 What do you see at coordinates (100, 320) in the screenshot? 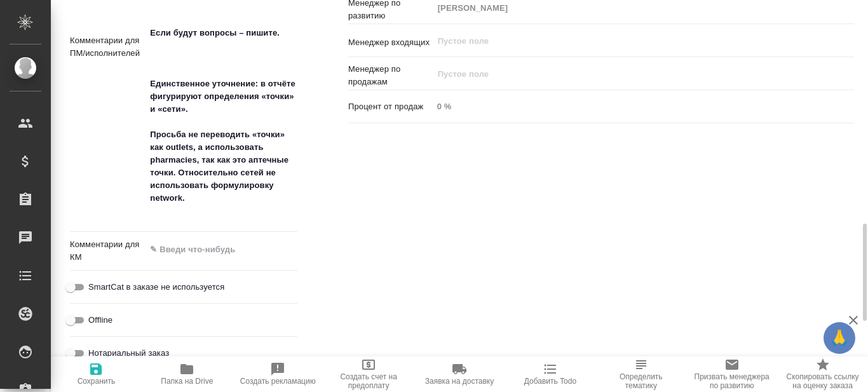
I see `span: Offline` at bounding box center [100, 320].